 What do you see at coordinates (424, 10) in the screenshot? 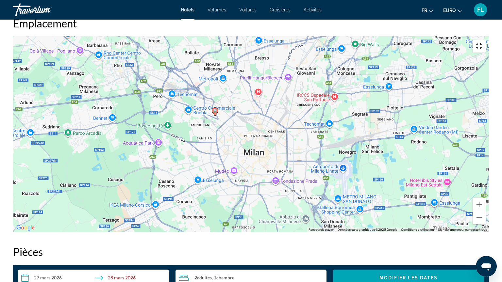
I see `span: Fr` at bounding box center [424, 10].